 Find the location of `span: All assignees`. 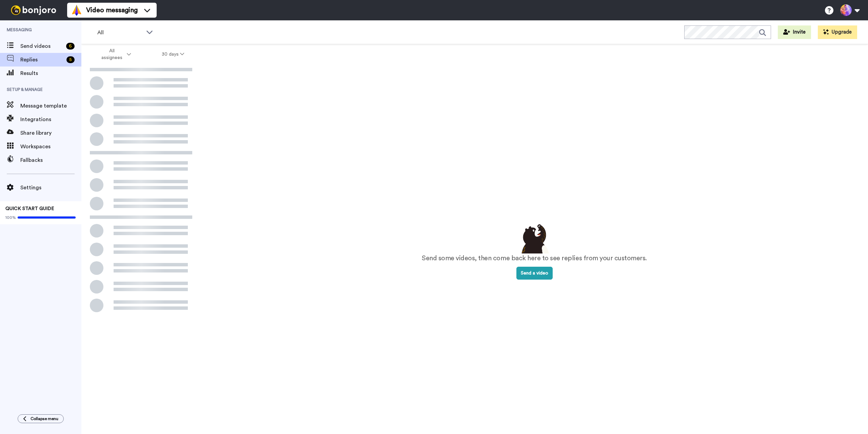

span: All assignees is located at coordinates (111, 54).